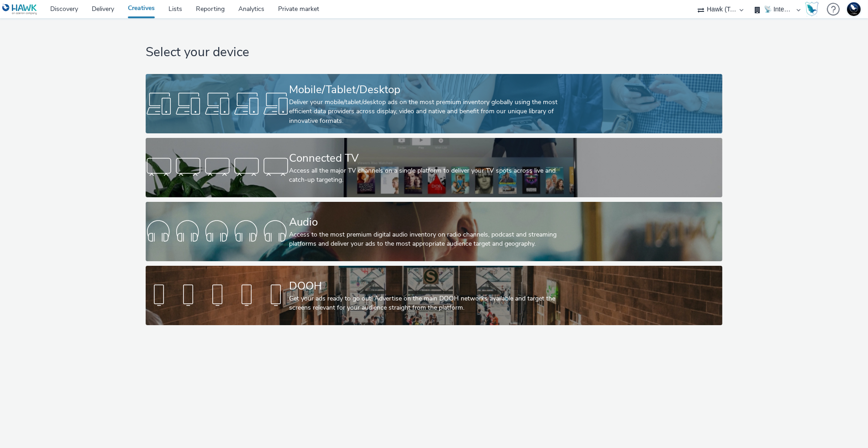  I want to click on div: Mobile/Tablet/Desktop, so click(432, 90).